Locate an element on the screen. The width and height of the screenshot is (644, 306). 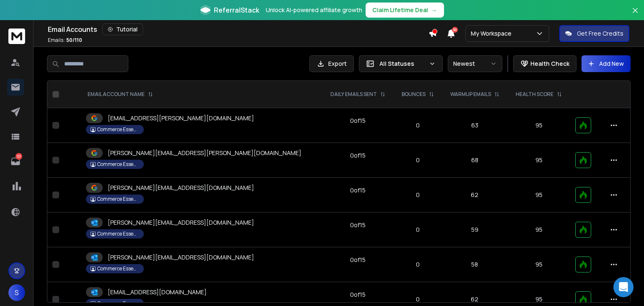
td: 58 is located at coordinates (474, 265).